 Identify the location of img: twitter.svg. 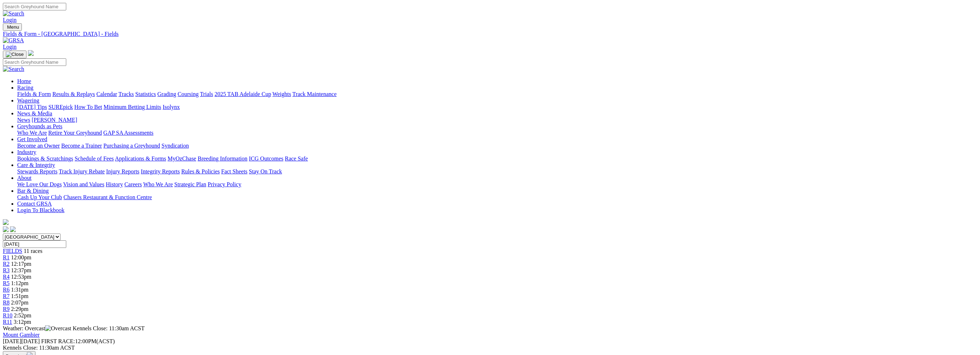
(13, 229).